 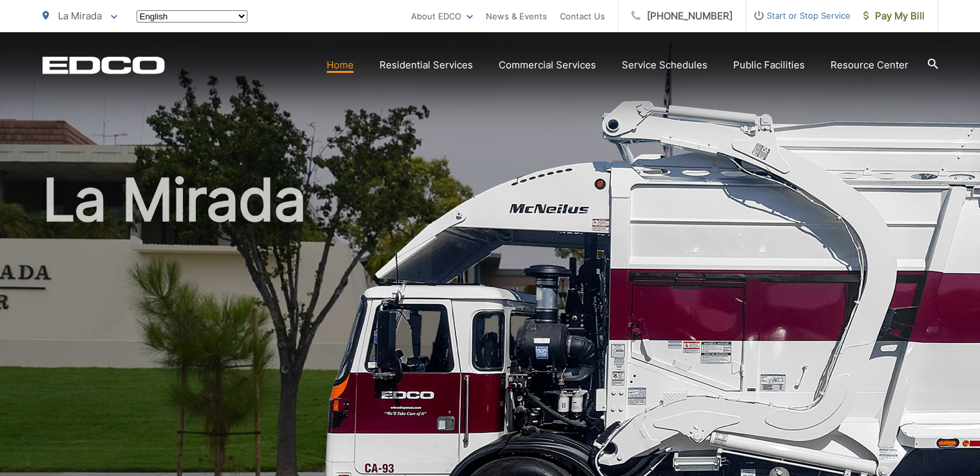 I want to click on span: La Mirada, so click(x=80, y=16).